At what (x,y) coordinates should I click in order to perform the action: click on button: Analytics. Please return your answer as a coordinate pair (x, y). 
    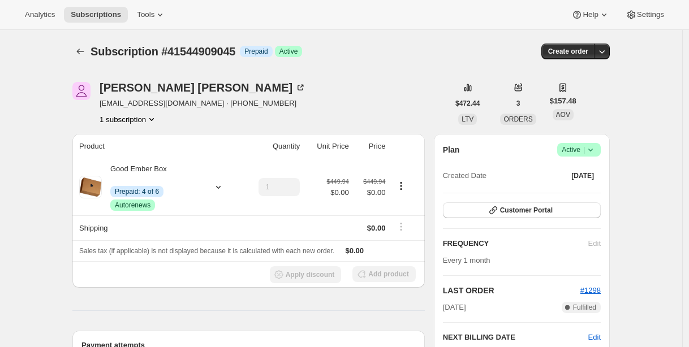
    Looking at the image, I should click on (40, 15).